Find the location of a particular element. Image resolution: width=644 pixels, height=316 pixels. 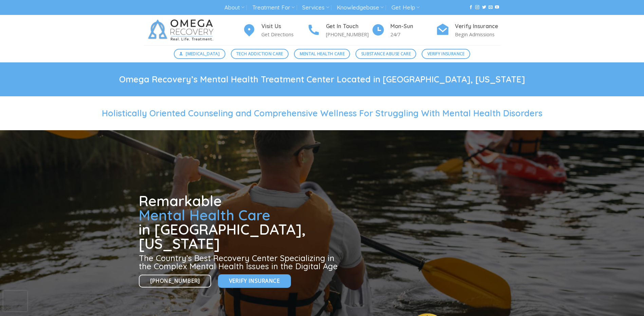

a: Knowledgebase is located at coordinates (360, 7).